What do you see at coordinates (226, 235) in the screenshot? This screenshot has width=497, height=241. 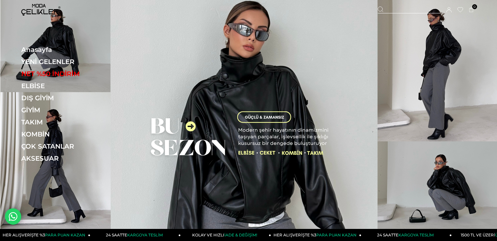 I see `a: KOLAY VE HIZLIİADE & DEĞİŞİM!` at bounding box center [226, 235].